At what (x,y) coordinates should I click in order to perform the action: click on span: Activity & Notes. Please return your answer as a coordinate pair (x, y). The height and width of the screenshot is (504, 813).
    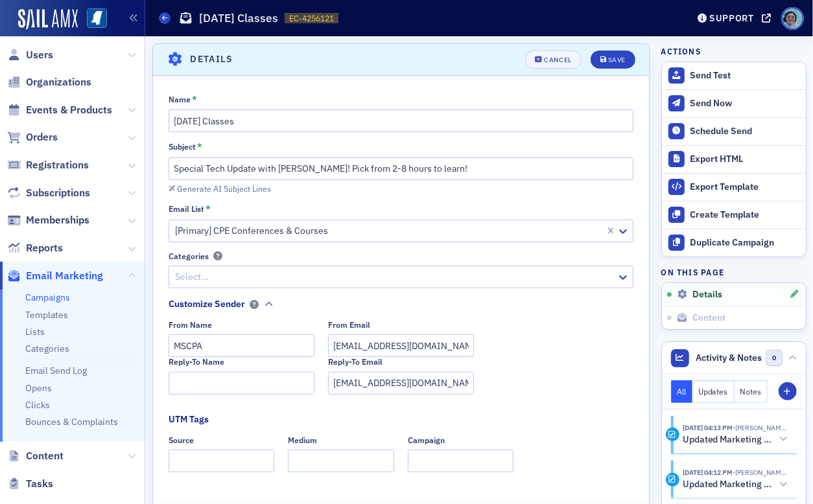
    Looking at the image, I should click on (729, 357).